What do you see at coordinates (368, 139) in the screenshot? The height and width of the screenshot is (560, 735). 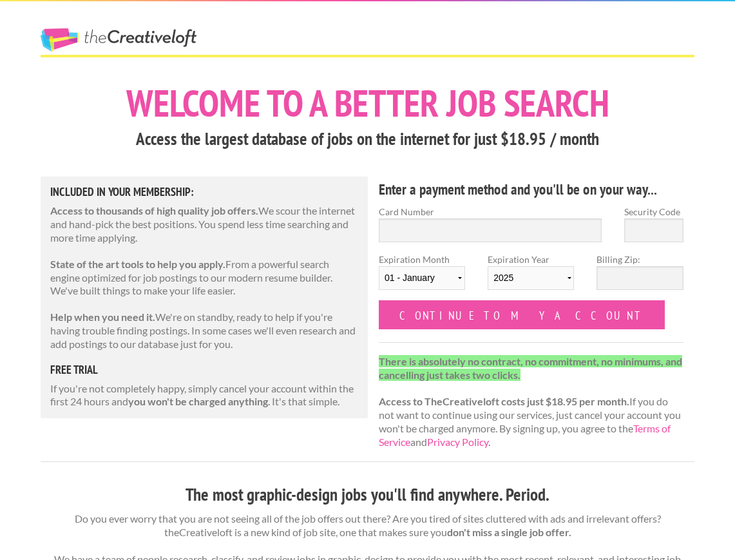 I see `h3: Access the largest database of jobs on the internet for just $18.95 / month` at bounding box center [368, 139].